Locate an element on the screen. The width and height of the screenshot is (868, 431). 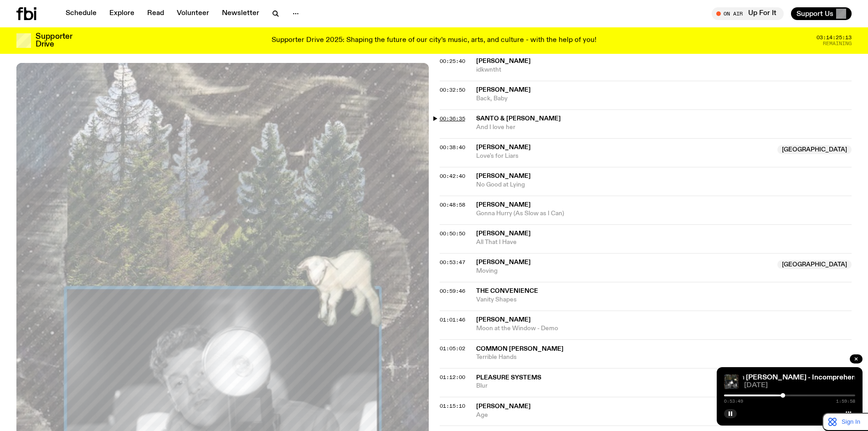
span: 0:53:49 is located at coordinates (733, 401).